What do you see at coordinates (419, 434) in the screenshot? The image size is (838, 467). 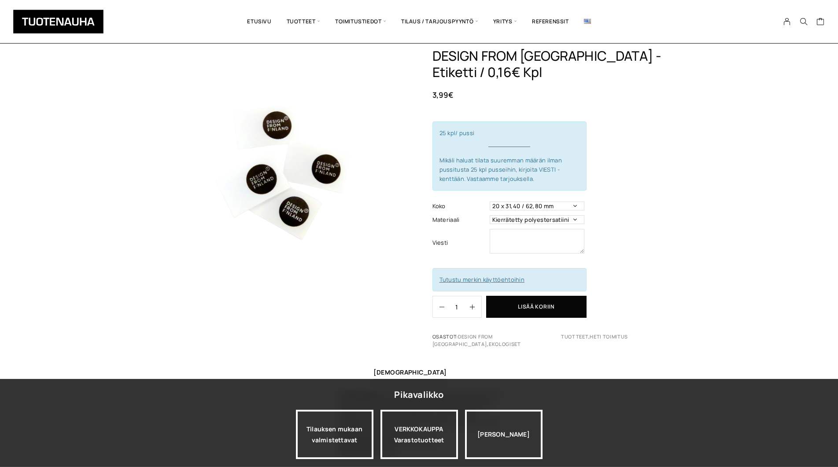 I see `a: VERKKOKAUPPAVarastotuotteet` at bounding box center [419, 434].